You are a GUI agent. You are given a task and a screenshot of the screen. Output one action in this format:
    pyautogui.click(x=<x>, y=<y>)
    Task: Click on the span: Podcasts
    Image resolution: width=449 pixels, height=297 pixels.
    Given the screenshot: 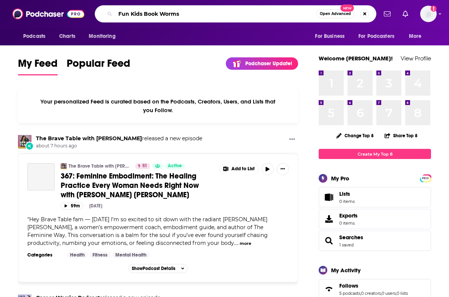 What is the action you would take?
    pyautogui.click(x=34, y=36)
    